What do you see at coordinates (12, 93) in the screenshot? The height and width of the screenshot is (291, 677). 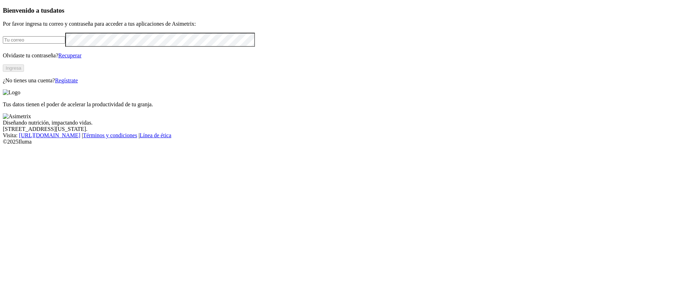 I see `img: Logo` at bounding box center [12, 93].